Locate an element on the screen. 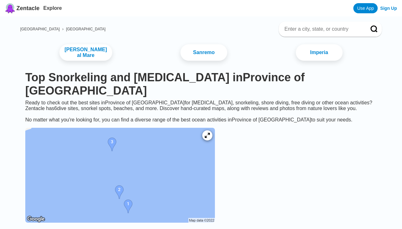 Image resolution: width=402 pixels, height=229 pixels. a: Sign Up is located at coordinates (389, 8).